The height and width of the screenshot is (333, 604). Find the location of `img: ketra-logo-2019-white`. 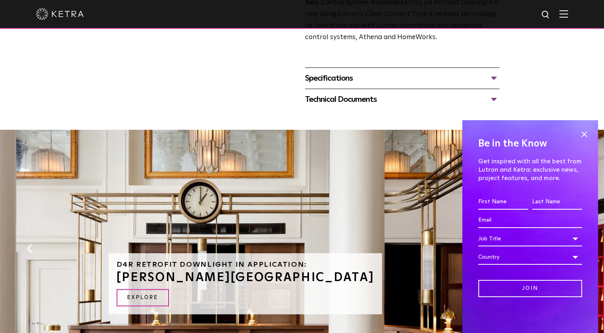

img: ketra-logo-2019-white is located at coordinates (60, 14).